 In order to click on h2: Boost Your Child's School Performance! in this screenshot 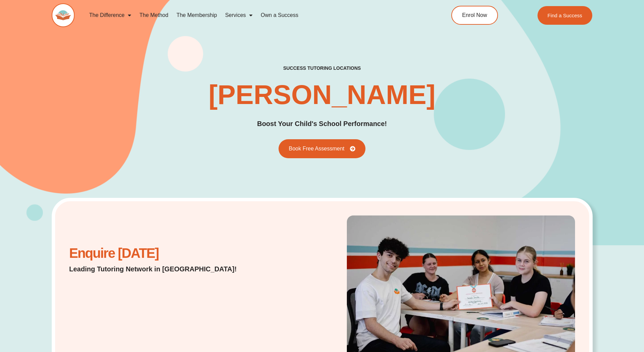, I will do `click(322, 124)`.